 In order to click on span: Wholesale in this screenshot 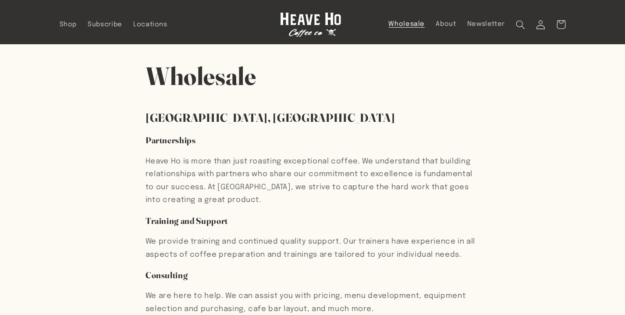, I will do `click(406, 24)`.